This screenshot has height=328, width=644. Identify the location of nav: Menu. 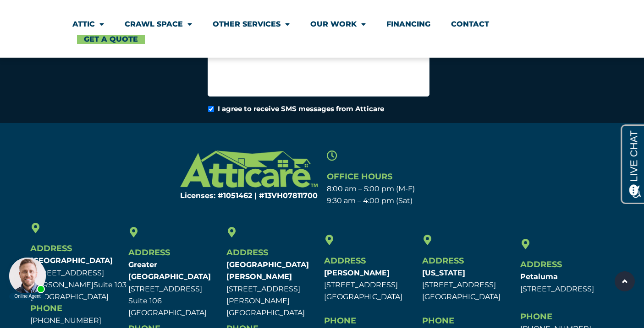
(322, 29).